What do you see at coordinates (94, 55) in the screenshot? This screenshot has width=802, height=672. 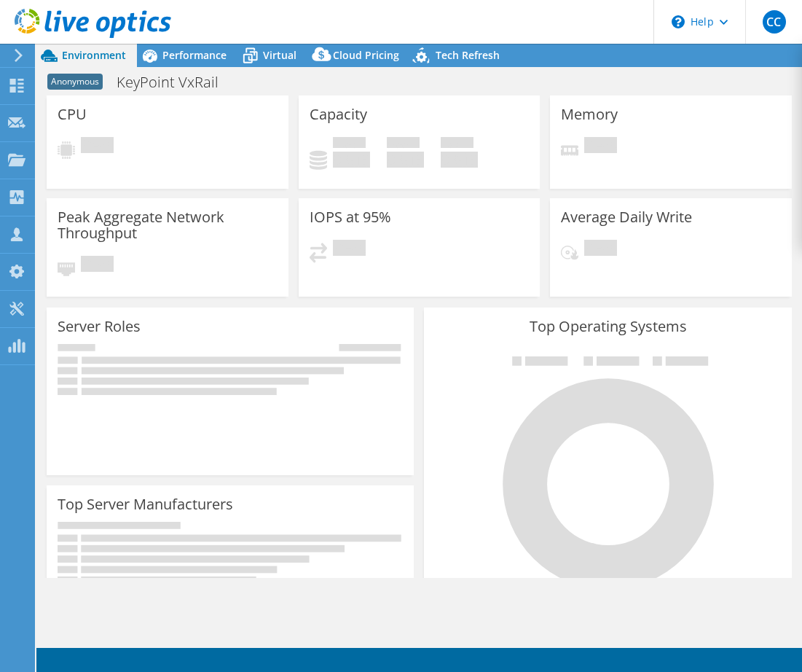 I see `span: Environment` at bounding box center [94, 55].